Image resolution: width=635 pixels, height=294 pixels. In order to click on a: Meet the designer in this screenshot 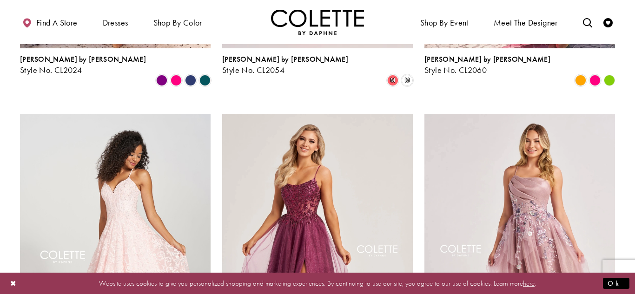, I will do `click(525, 22)`.